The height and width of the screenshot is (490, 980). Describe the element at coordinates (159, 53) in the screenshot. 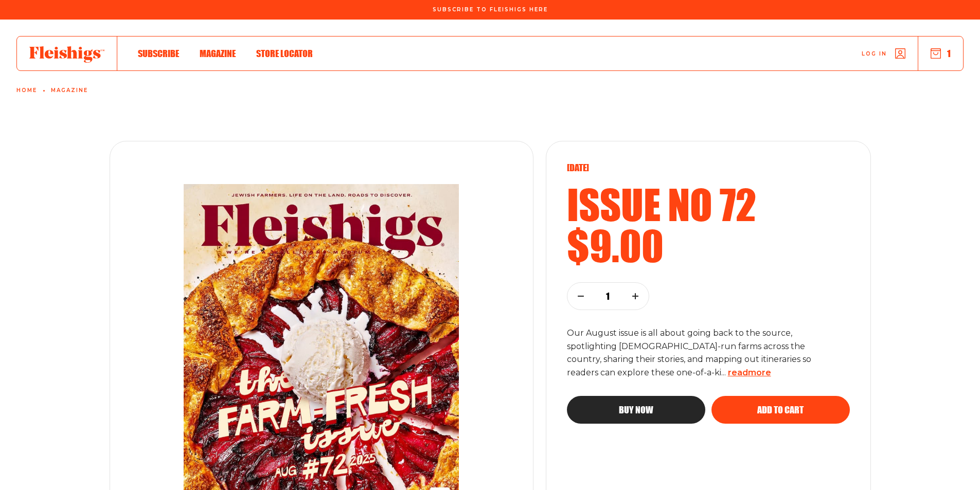

I see `a: Subscribe` at that location.